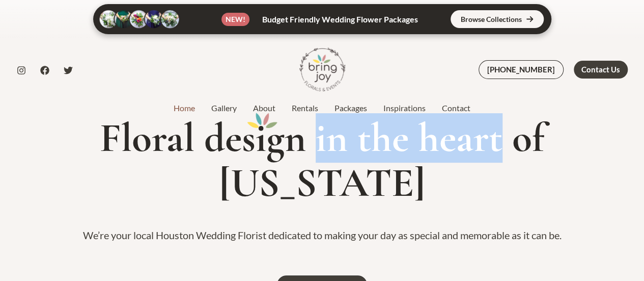 The width and height of the screenshot is (644, 281). What do you see at coordinates (21, 71) in the screenshot?
I see `a: Instagram` at bounding box center [21, 71].